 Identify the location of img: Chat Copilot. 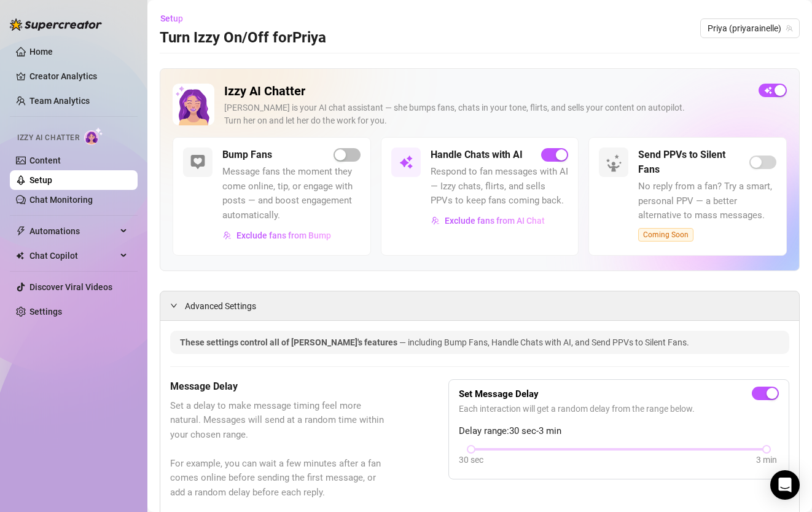
(20, 256).